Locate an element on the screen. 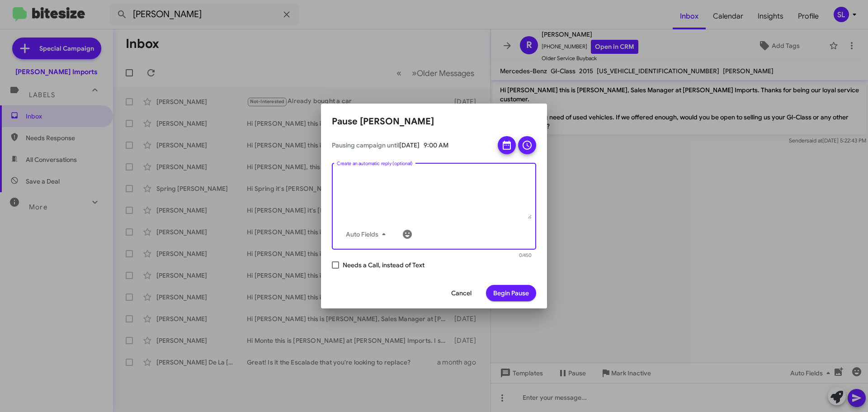  button: Cancel is located at coordinates (461, 293).